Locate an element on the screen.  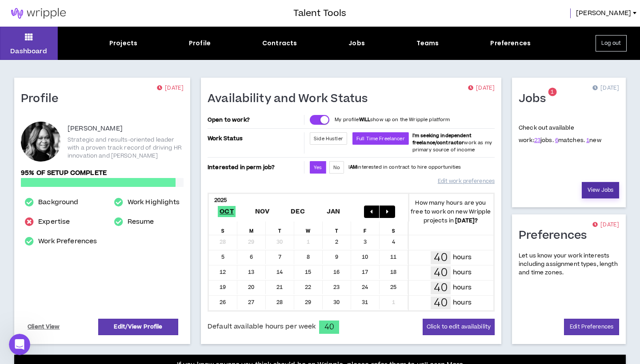
p: Check out available work: is located at coordinates (560, 134).